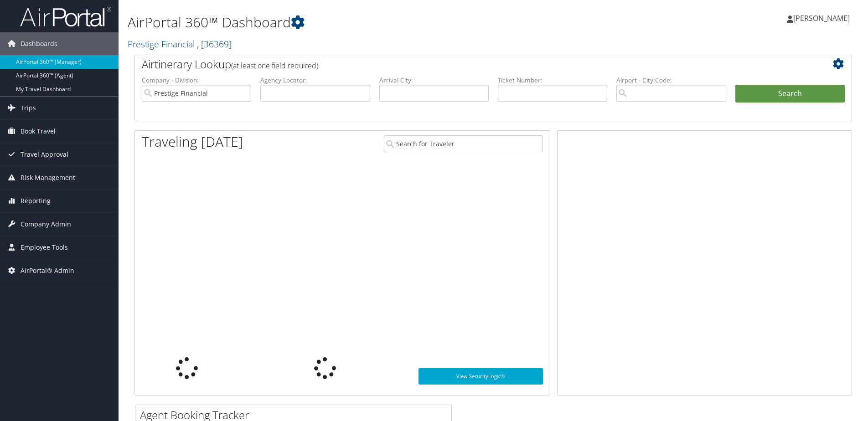 The height and width of the screenshot is (421, 868). Describe the element at coordinates (179, 44) in the screenshot. I see `a: Prestige Financial` at that location.